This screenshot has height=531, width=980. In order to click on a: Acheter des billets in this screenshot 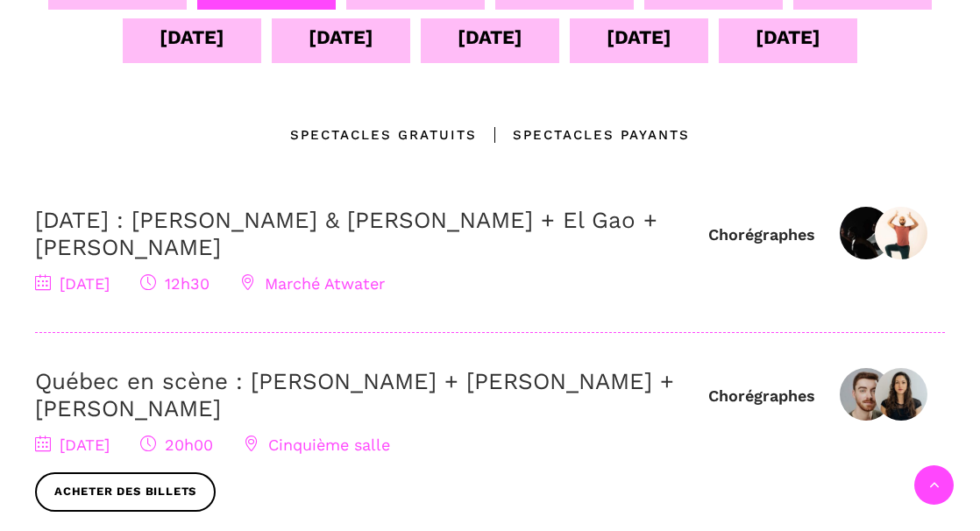, I will do `click(125, 492)`.